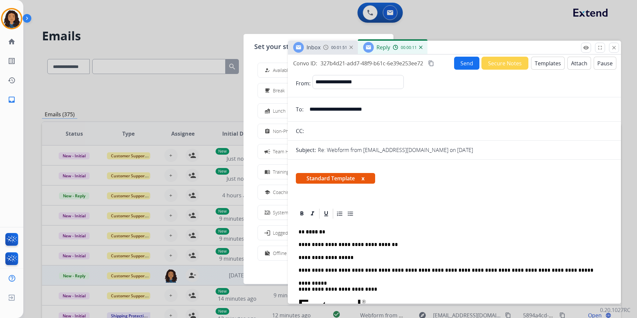  I want to click on mat-icon: remove_red_eye, so click(586, 48).